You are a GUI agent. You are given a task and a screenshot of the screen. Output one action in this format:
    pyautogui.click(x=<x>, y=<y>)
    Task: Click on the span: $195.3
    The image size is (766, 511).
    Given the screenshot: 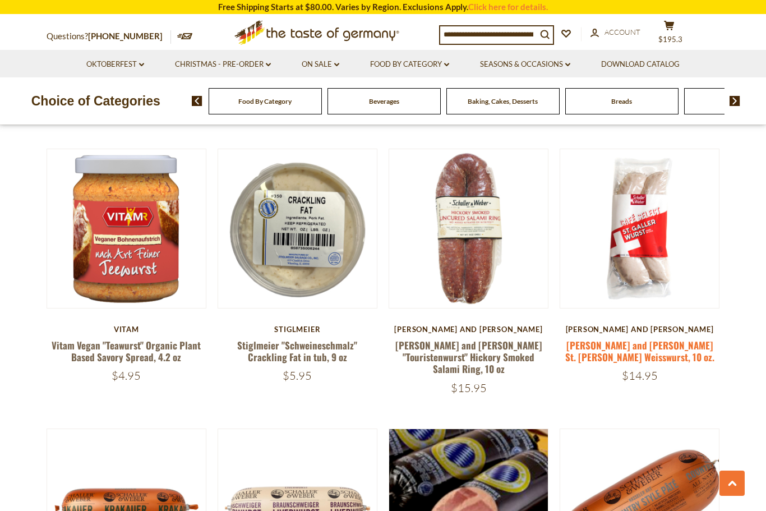 What is the action you would take?
    pyautogui.click(x=670, y=39)
    